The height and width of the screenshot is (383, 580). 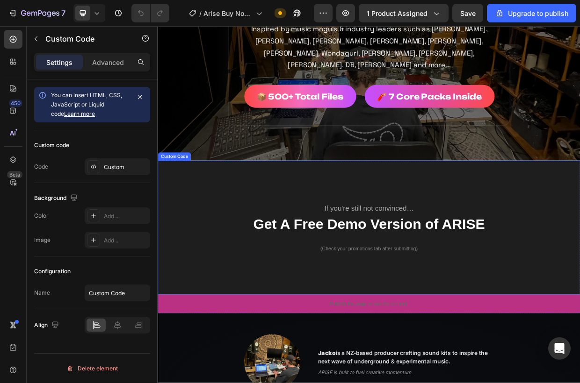 I want to click on div: Background, so click(x=57, y=198).